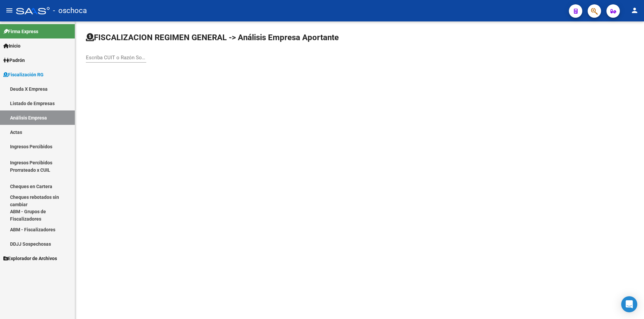 Image resolution: width=644 pixels, height=319 pixels. What do you see at coordinates (30, 259) in the screenshot?
I see `span: Explorador de Archivos` at bounding box center [30, 259].